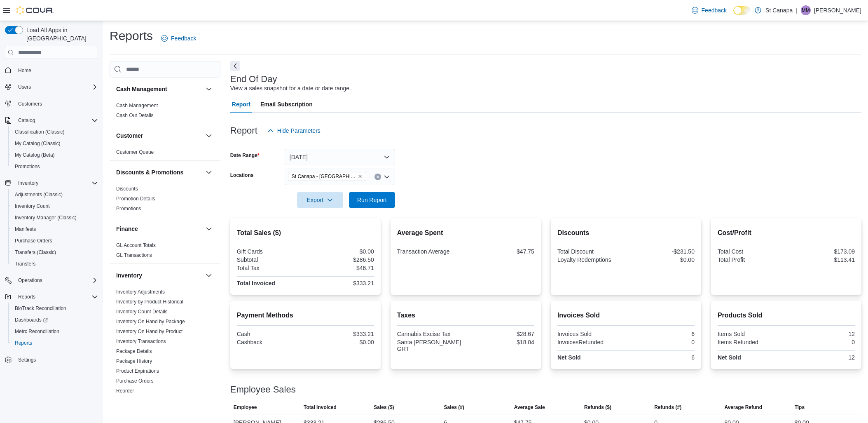 This screenshot has width=868, height=423. I want to click on div: $28.67, so click(500, 334).